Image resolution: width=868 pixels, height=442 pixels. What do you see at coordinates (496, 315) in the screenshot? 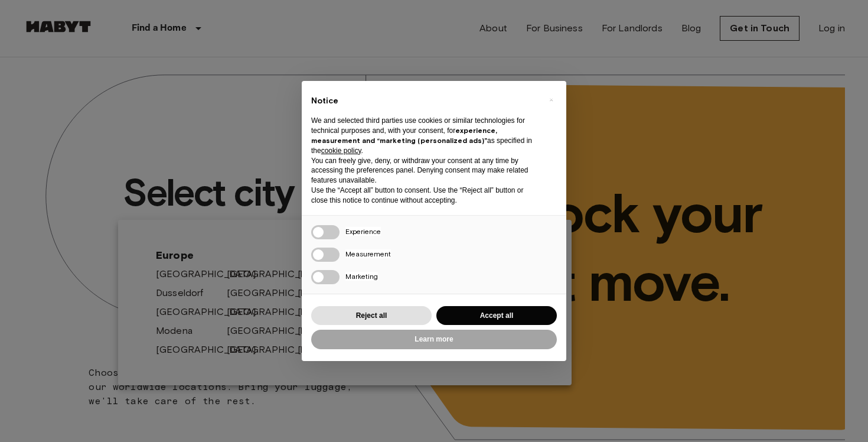
I see `button: Accept all` at bounding box center [496, 315].